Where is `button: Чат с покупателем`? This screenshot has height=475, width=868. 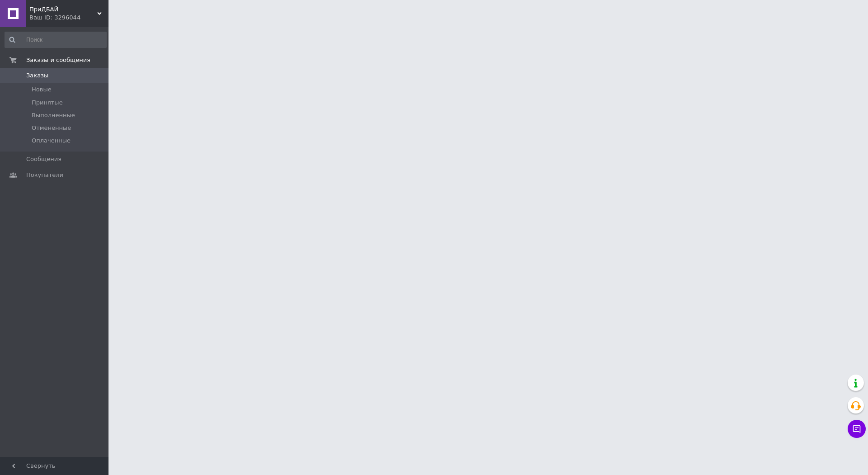 button: Чат с покупателем is located at coordinates (857, 429).